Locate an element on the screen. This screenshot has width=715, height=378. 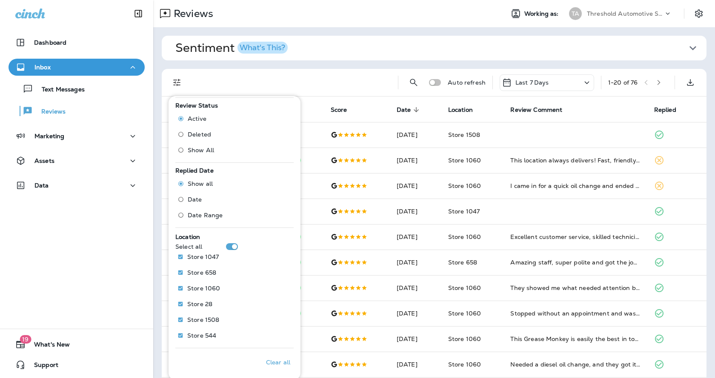
div: TA is located at coordinates (575, 14).